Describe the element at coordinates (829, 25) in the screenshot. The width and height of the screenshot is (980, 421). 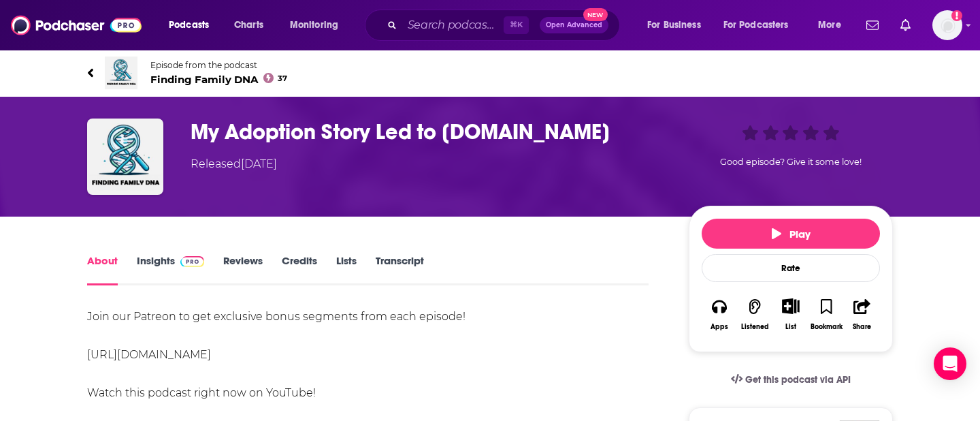
I see `span: More` at that location.